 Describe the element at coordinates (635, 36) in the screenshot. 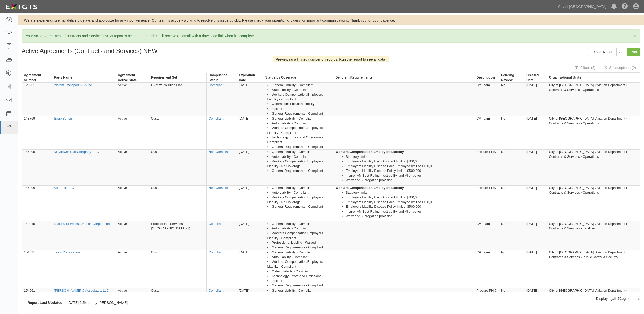

I see `button: Close` at that location.